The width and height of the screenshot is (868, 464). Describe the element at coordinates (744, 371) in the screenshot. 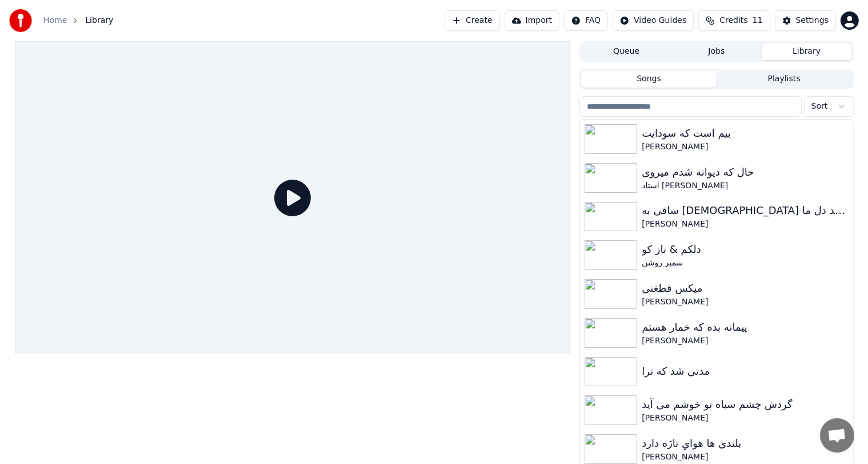

I see `div: مدتی شد که ترا` at that location.